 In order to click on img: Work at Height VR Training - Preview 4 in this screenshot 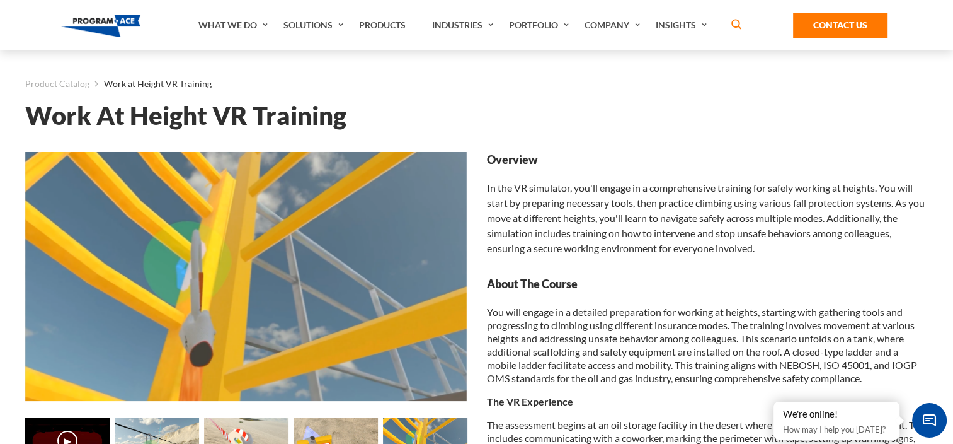, I will do `click(246, 276)`.